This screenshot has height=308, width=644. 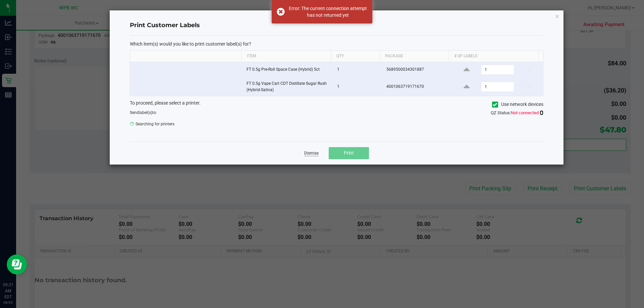 I want to click on span: label(s), so click(x=146, y=113).